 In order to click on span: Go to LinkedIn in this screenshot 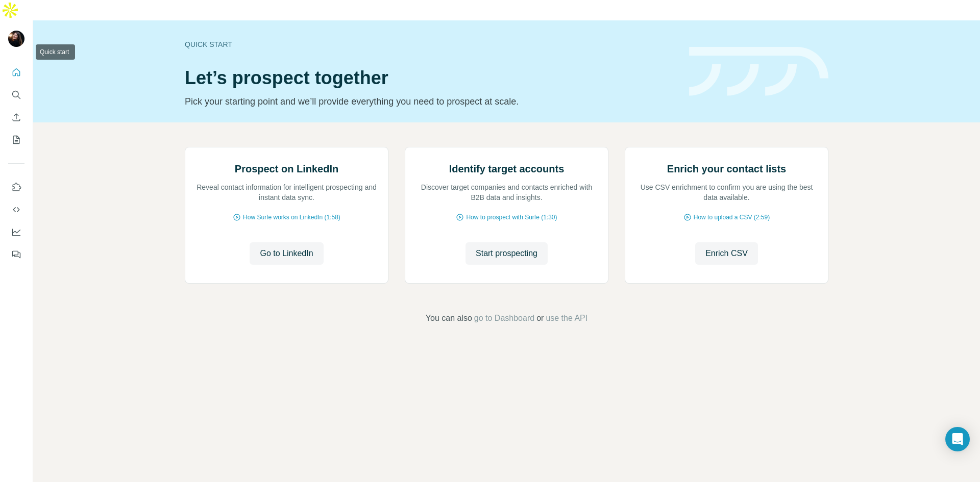, I will do `click(286, 253)`.